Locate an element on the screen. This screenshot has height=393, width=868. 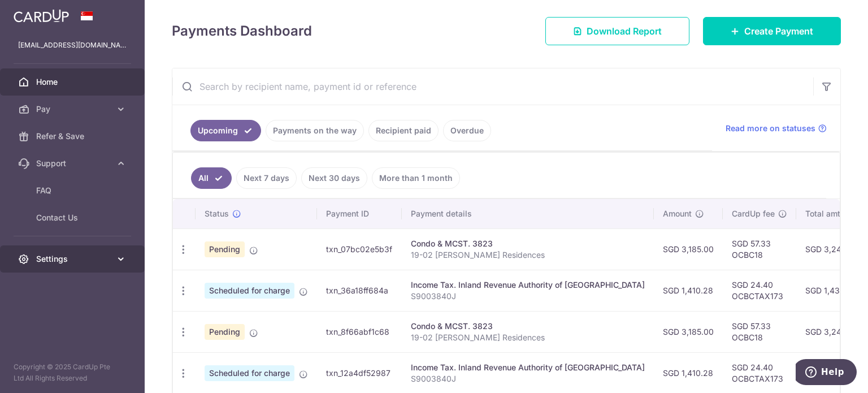
a: Download Report is located at coordinates (617, 31).